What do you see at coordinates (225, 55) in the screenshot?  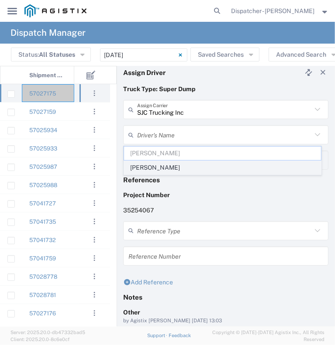 I see `button: Saved Searches` at bounding box center [225, 55].